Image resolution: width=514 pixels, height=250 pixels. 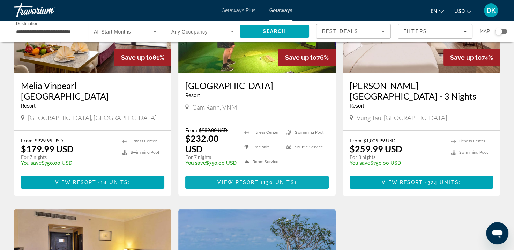 What do you see at coordinates (463, 11) in the screenshot?
I see `button: Change currency` at bounding box center [463, 11].